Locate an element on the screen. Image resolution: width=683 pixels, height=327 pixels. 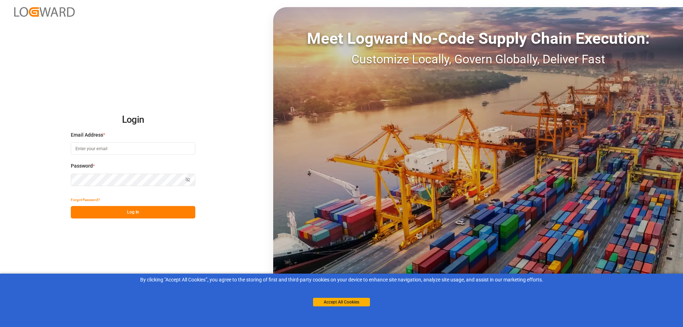
button: Forgot Password? is located at coordinates (85, 200).